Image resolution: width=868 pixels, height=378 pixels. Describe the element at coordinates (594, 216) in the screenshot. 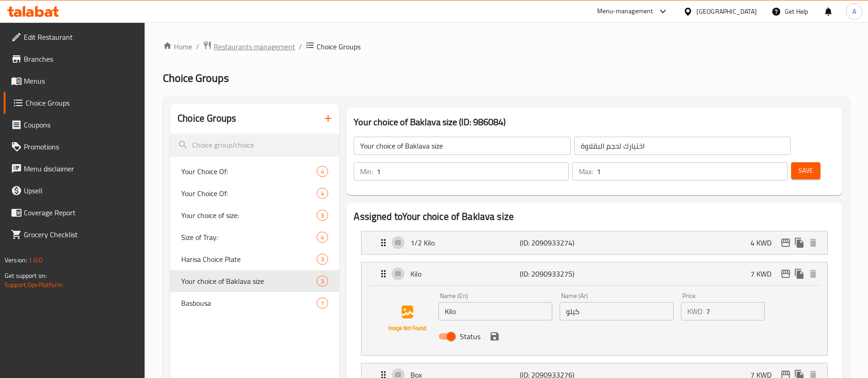

I see `h2: Assigned to Your choice of Baklava size` at that location.